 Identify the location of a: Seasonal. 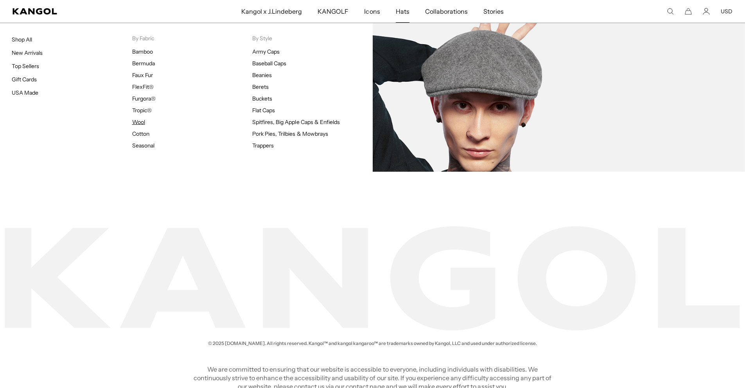
(143, 146).